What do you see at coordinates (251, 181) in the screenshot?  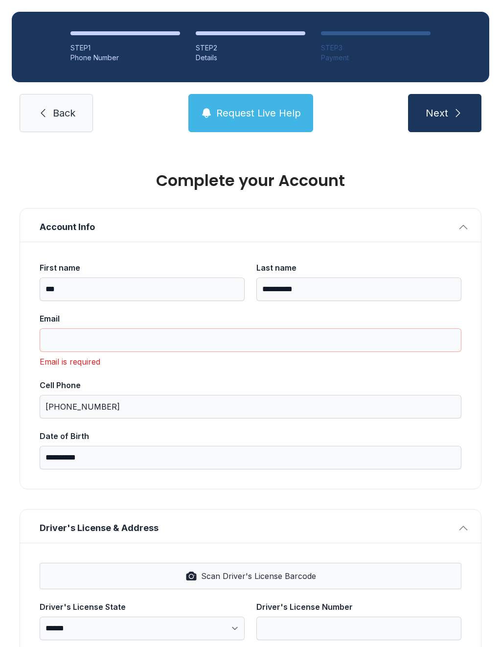 I see `h1: Complete your Account` at bounding box center [251, 181].